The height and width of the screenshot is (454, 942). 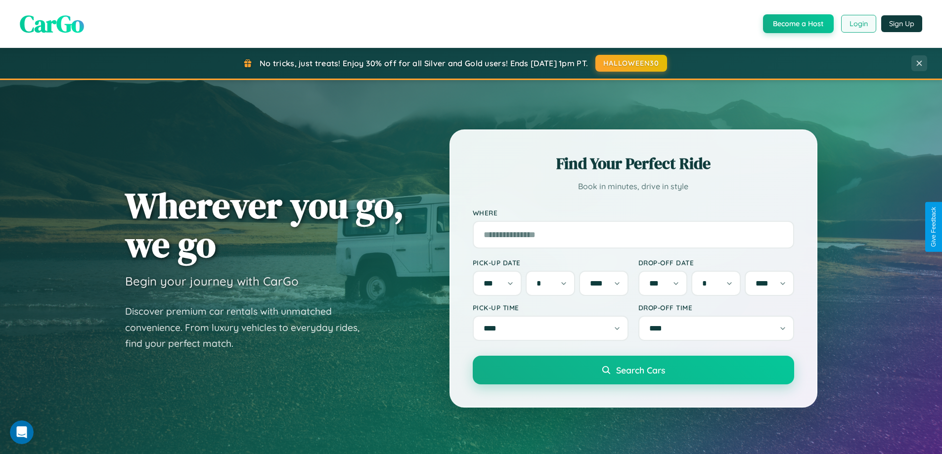 What do you see at coordinates (901, 24) in the screenshot?
I see `button: Sign Up` at bounding box center [901, 24].